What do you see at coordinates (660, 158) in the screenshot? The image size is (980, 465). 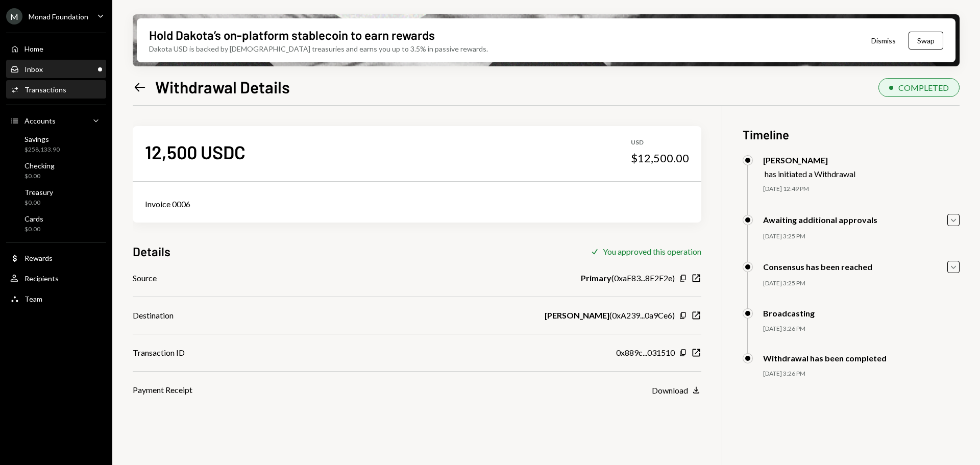 I see `div: $12,500.00` at bounding box center [660, 158].